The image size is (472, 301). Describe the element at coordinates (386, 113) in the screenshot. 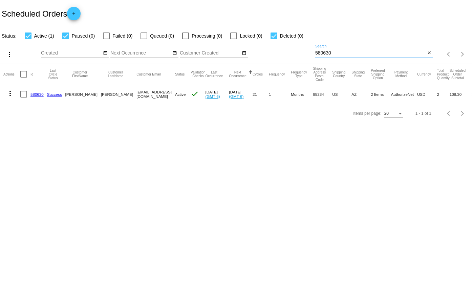

I see `span: 20` at that location.